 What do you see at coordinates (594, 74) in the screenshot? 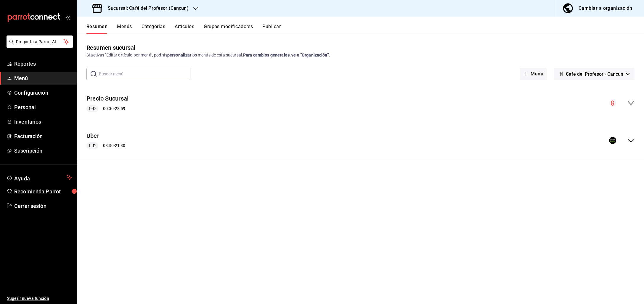
I see `span: Cafe del Profesor - Cancun` at bounding box center [594, 74].